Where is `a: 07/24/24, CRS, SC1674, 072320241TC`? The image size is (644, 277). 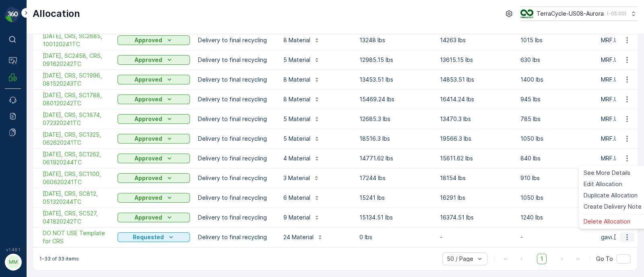
a: 07/24/24, CRS, SC1674, 072320241TC is located at coordinates (76, 119).